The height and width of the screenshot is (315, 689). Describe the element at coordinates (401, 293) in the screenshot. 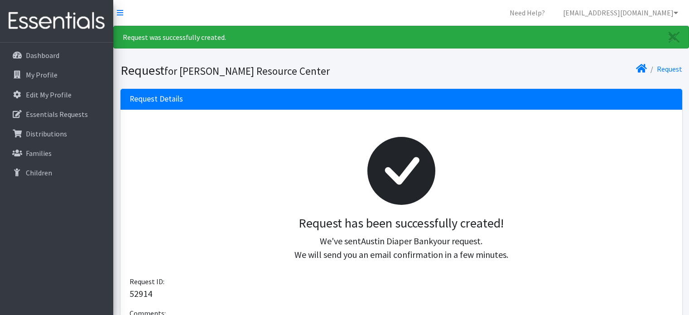

I see `p: 52914` at that location.